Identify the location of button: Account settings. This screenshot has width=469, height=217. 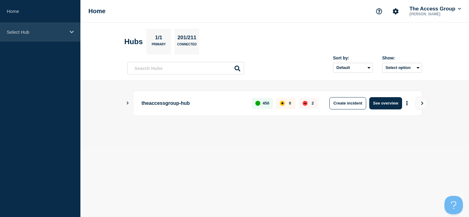
(396, 11).